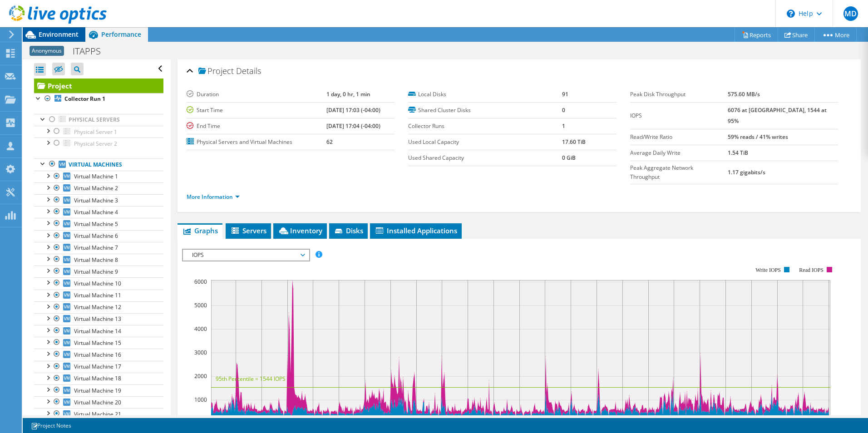 Image resolution: width=868 pixels, height=433 pixels. Describe the element at coordinates (98, 367) in the screenshot. I see `a: Virtual Machine 17` at that location.